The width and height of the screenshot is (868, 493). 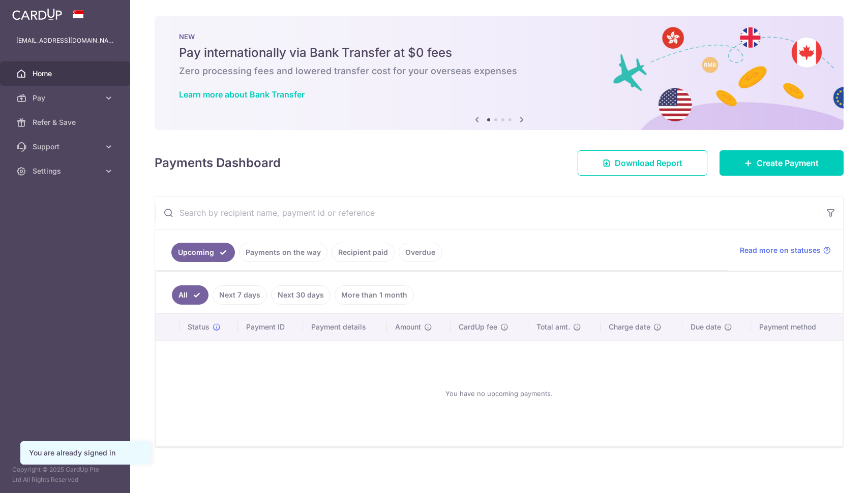 What do you see at coordinates (271, 328) in the screenshot?
I see `th: Payment ID` at bounding box center [271, 328].